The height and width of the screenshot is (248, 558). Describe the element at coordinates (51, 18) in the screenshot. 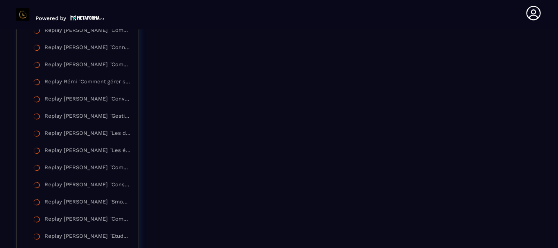

I see `p: Powered by` at that location.